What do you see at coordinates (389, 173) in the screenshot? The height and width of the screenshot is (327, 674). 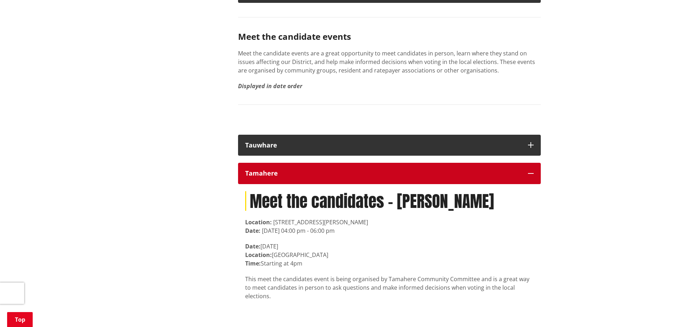 I see `button: Tamahere` at bounding box center [389, 173].